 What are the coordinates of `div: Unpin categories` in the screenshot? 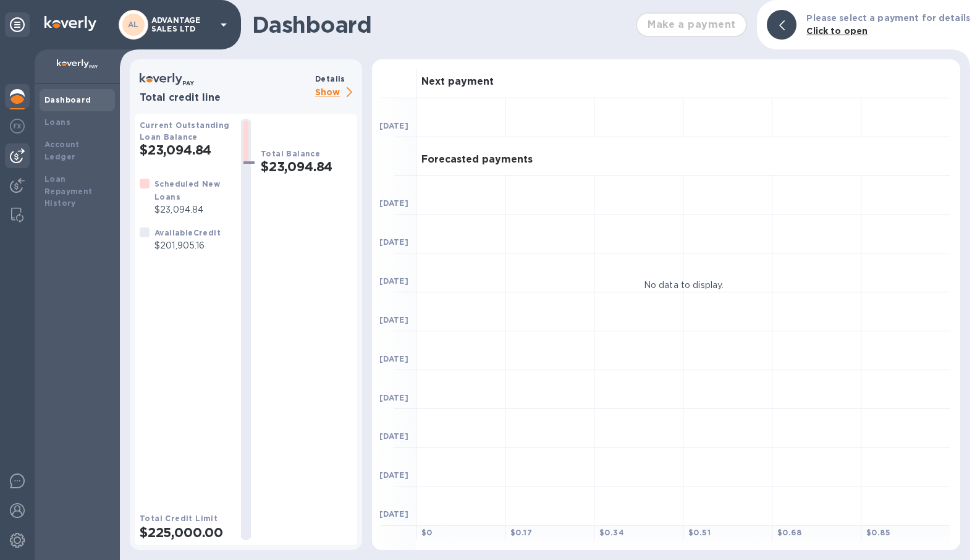 It's located at (18, 24).